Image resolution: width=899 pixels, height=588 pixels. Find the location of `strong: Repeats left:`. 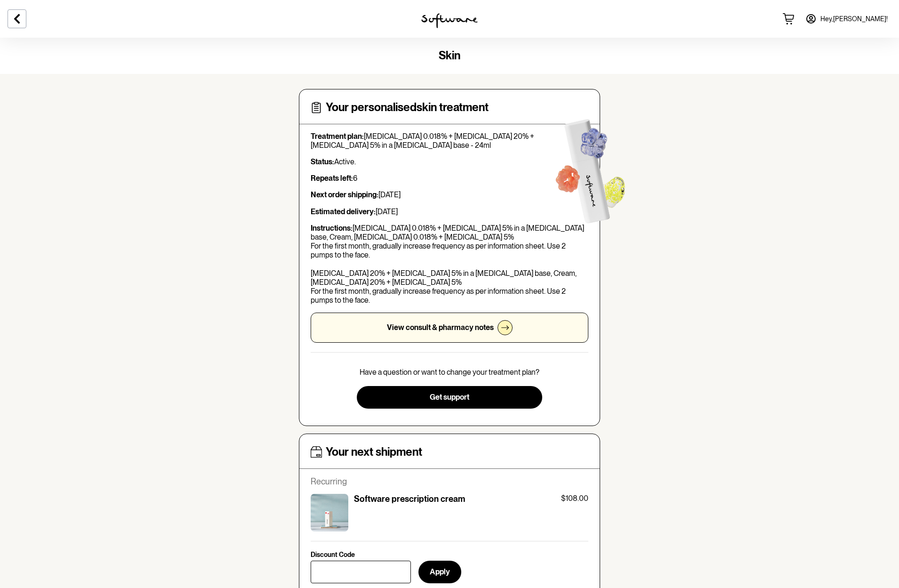

strong: Repeats left: is located at coordinates (332, 178).